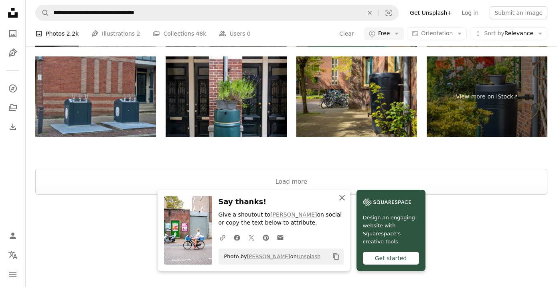 The image size is (557, 287). I want to click on a: Log in / Sign up, so click(13, 236).